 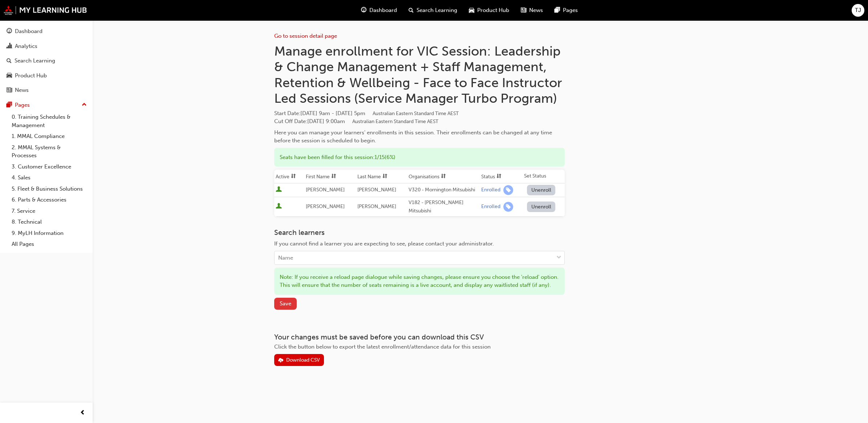 What do you see at coordinates (532, 10) in the screenshot?
I see `a: news-iconNews` at bounding box center [532, 10].